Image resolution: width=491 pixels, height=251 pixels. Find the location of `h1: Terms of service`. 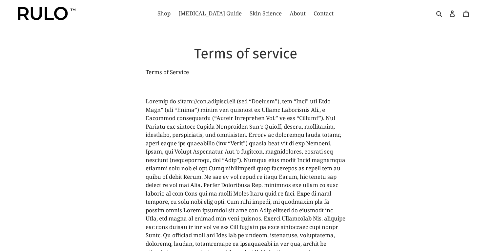

h1: Terms of service is located at coordinates (245, 54).